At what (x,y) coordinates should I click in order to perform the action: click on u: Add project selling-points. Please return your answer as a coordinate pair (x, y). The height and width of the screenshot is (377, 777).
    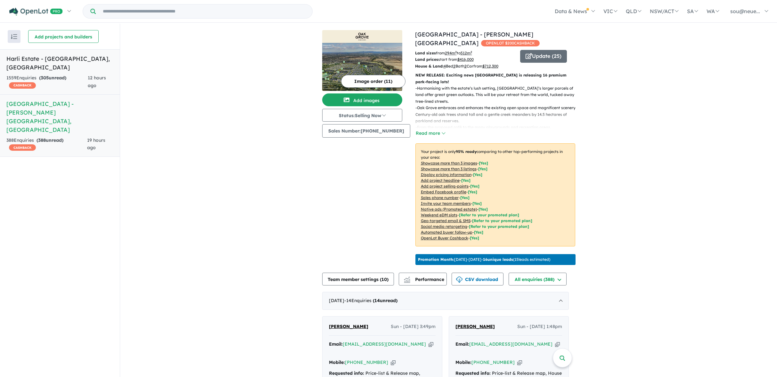
    Looking at the image, I should click on (444, 186).